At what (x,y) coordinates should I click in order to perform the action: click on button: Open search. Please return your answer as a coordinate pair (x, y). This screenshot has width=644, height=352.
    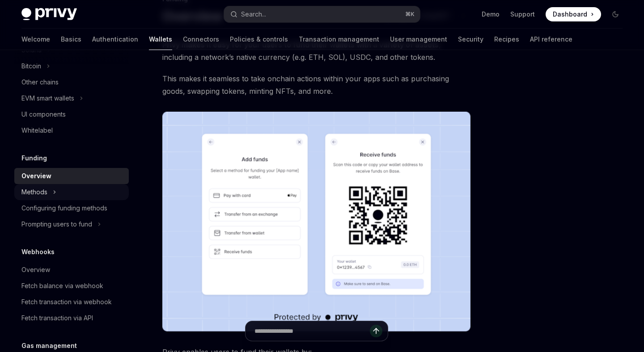
    Looking at the image, I should click on (321, 15).